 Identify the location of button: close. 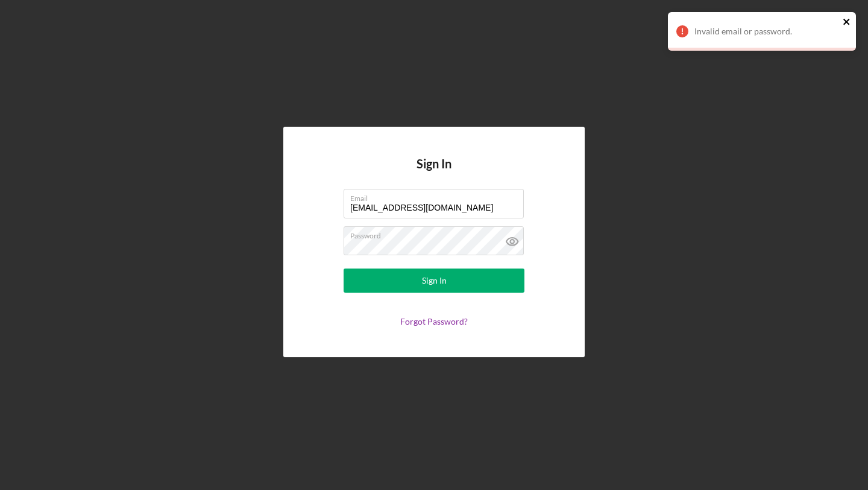
(848, 23).